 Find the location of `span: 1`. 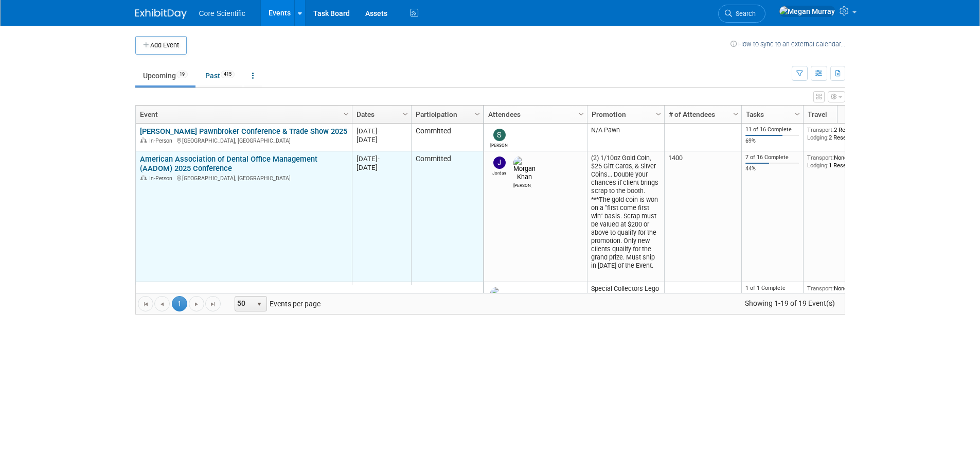

span: 1 is located at coordinates (180, 304).